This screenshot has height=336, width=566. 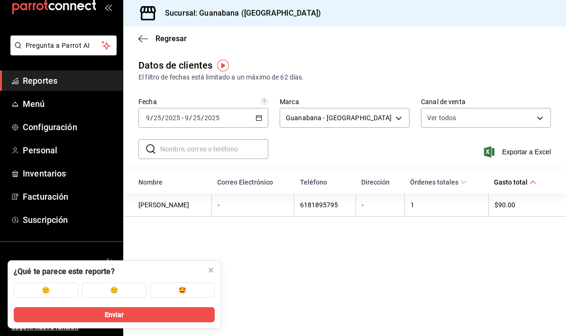 I want to click on button: Regresar, so click(x=162, y=38).